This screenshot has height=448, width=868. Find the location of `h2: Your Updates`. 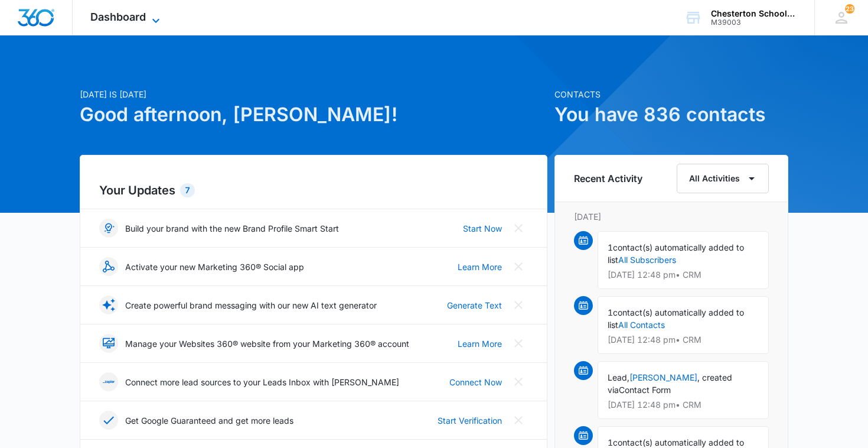

h2: Your Updates is located at coordinates (314, 191).